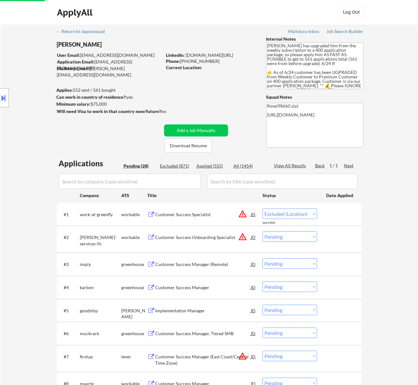 The height and width of the screenshot is (385, 418). Describe the element at coordinates (337, 165) in the screenshot. I see `div: 1 / 1` at that location.